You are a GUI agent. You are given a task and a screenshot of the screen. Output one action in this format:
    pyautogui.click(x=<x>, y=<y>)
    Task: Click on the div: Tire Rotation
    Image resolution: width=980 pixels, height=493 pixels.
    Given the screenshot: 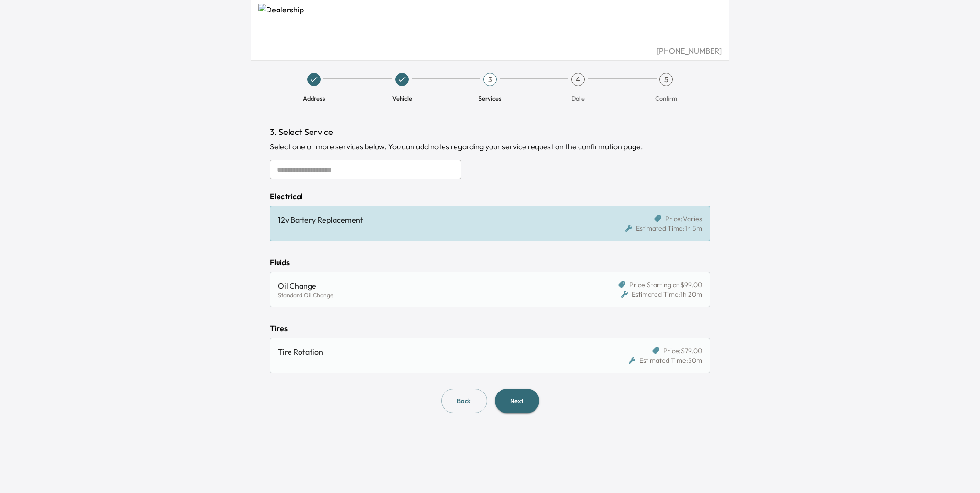 What is the action you would take?
    pyautogui.click(x=433, y=352)
    